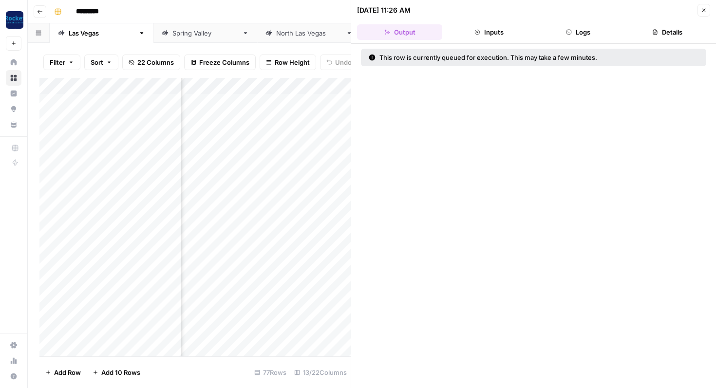  Describe the element at coordinates (489, 32) in the screenshot. I see `button: Inputs` at that location.